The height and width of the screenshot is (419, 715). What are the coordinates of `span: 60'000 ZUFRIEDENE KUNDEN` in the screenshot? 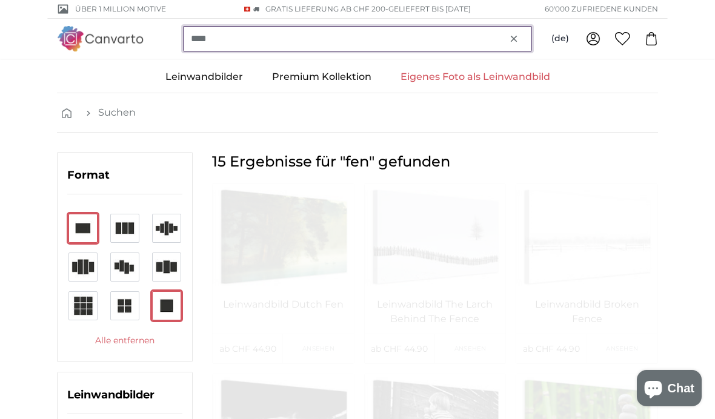 It's located at (601, 9).